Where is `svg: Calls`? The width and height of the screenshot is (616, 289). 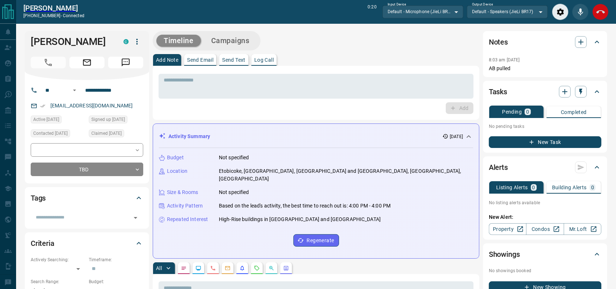 svg: Calls is located at coordinates (213, 268).